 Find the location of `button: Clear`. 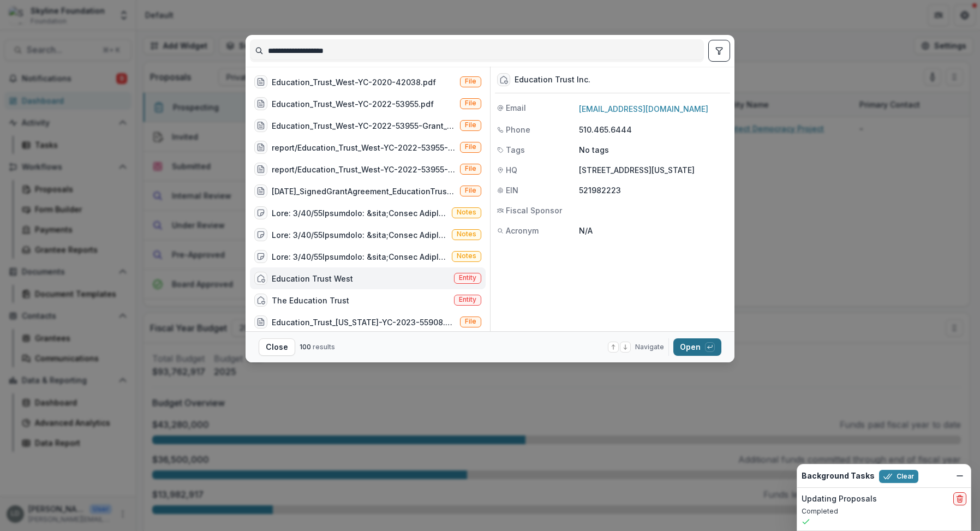

button: Clear is located at coordinates (899, 476).